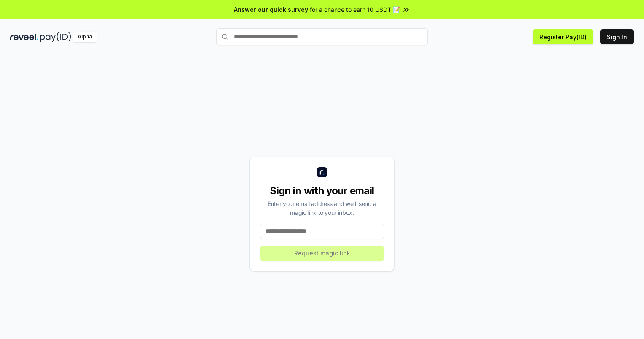  I want to click on div: Enter your email address and we’ll send a magic link to your inbox., so click(322, 208).